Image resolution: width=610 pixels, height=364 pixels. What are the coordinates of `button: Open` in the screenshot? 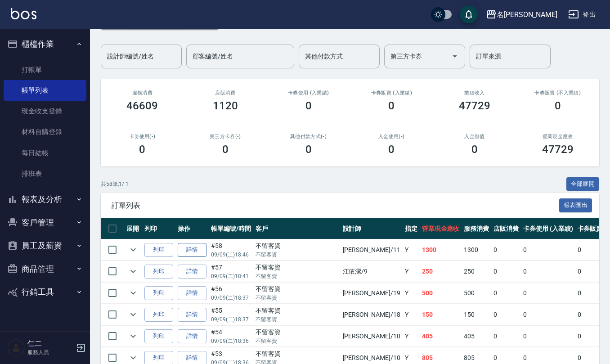 It's located at (455, 56).